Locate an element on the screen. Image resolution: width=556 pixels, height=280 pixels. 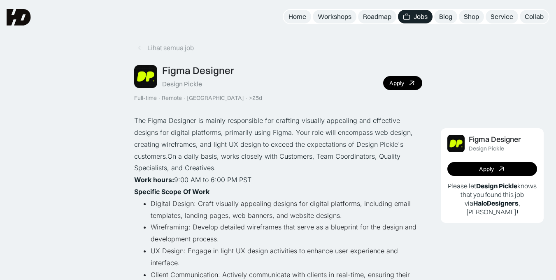
div: Shop is located at coordinates (471, 16).